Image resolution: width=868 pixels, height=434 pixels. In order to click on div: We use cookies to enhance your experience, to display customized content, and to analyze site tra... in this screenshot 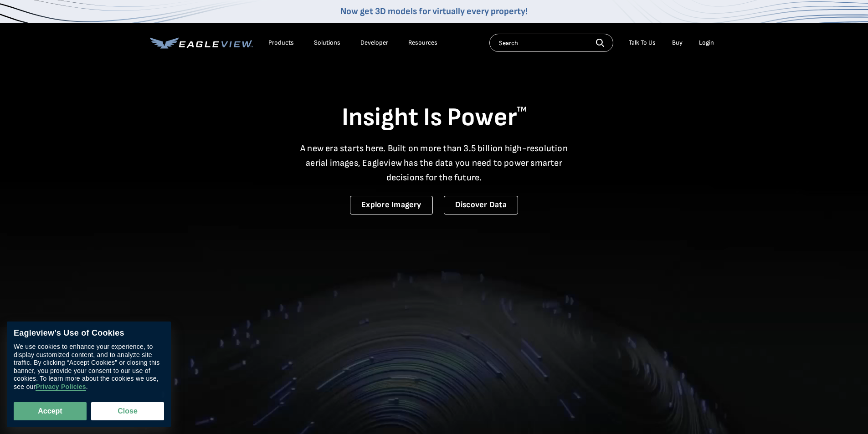, I will do `click(89, 367)`.